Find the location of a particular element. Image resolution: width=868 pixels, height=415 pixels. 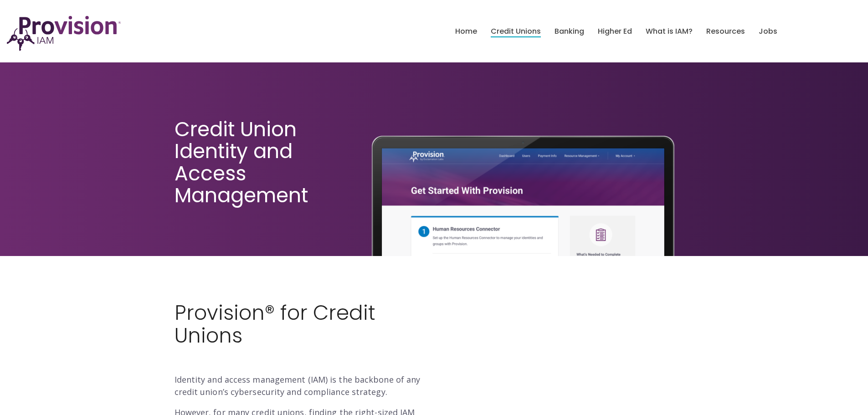

p: Identity and access management (IAM) is the backbone of any credit union’s cybersecurity and comp... is located at coordinates (301, 386).